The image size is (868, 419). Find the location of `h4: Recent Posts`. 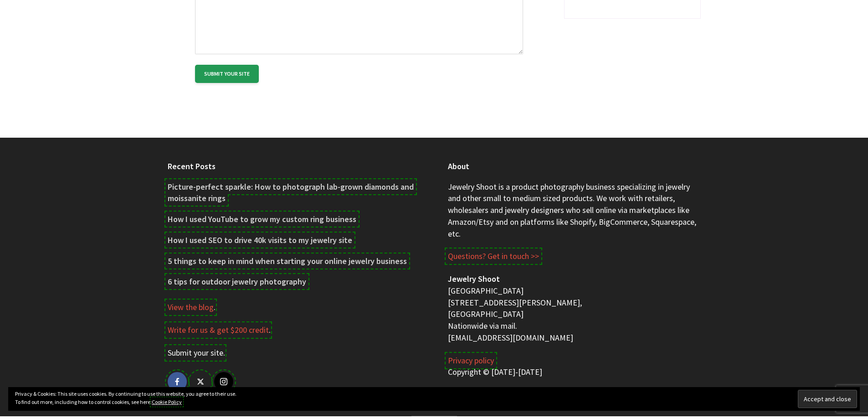

h4: Recent Posts is located at coordinates (294, 166).